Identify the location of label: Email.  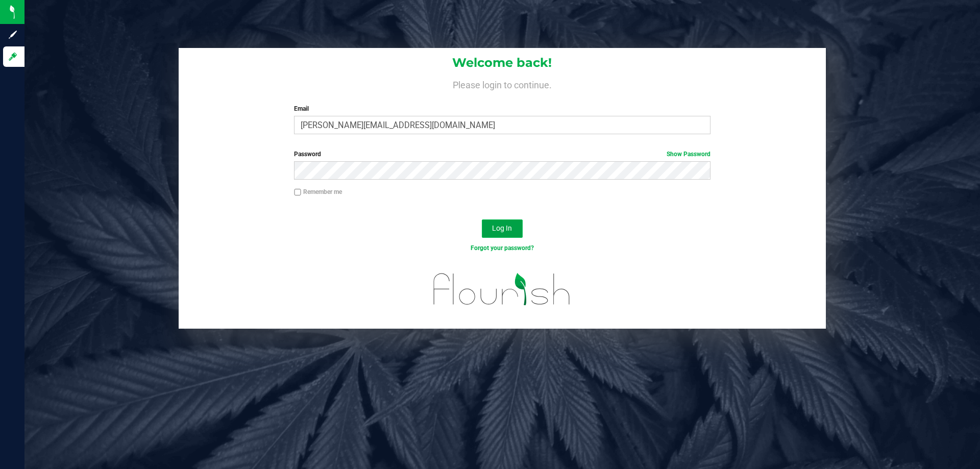
(502, 109).